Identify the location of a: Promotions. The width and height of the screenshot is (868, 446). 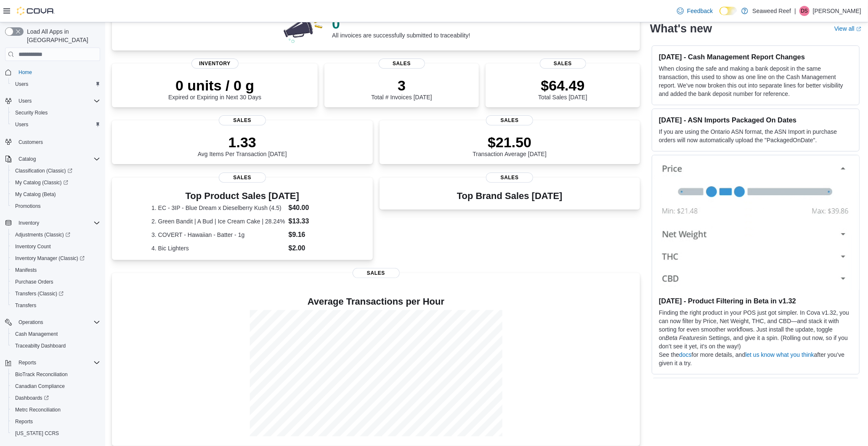
(27, 206).